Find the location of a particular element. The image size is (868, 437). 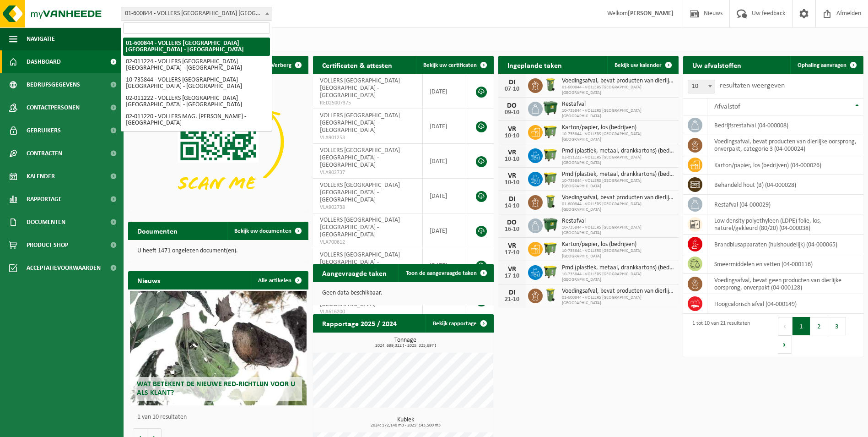

div: 07-10 is located at coordinates (512, 90).